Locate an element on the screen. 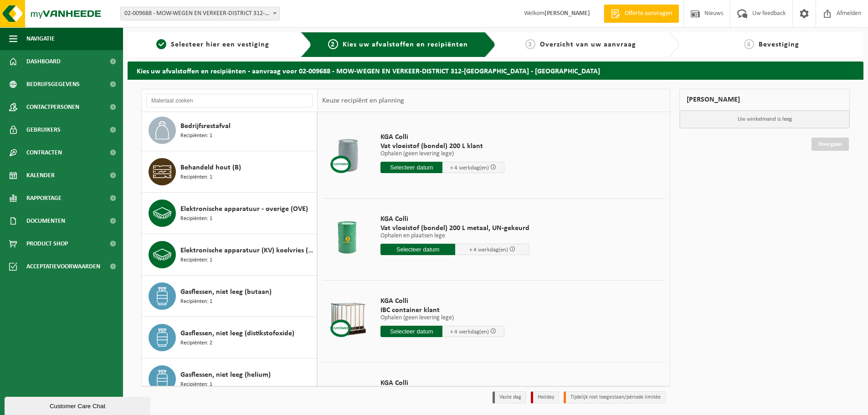 The width and height of the screenshot is (868, 415). span: Elektronische apparatuur - overige (OVE) is located at coordinates (244, 209).